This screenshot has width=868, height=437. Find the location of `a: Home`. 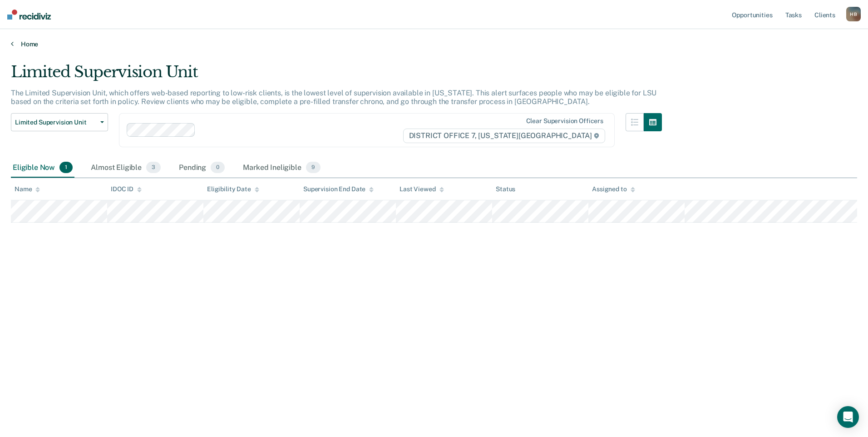

a: Home is located at coordinates (434, 44).